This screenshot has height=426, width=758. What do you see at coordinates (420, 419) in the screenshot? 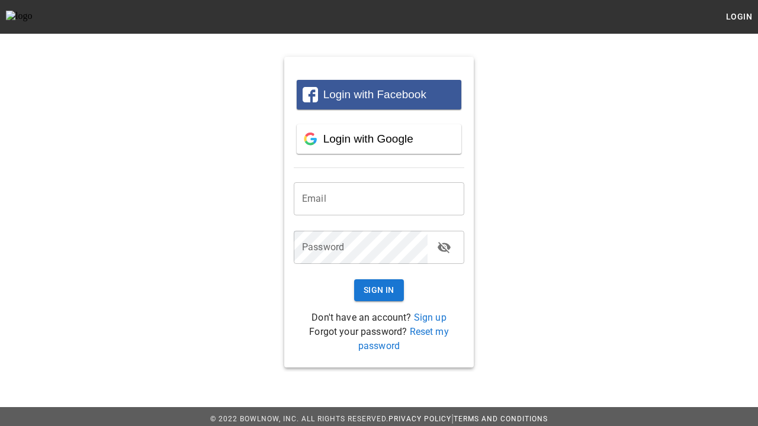
I see `a: Privacy Policy` at bounding box center [420, 419].